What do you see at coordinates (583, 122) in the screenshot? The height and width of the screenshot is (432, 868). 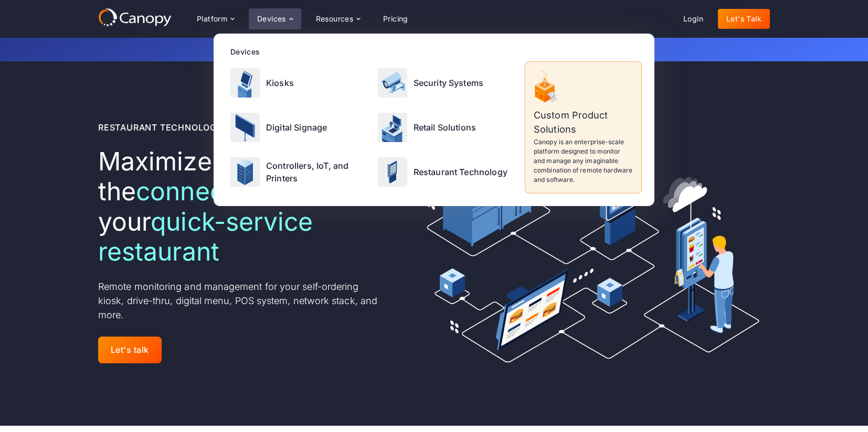 I see `p: Custom Product Solutions` at bounding box center [583, 122].